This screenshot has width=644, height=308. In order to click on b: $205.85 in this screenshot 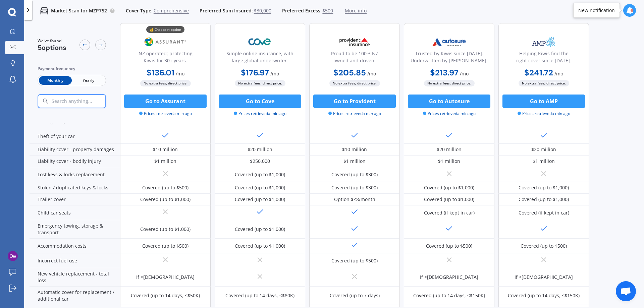, I will do `click(350, 72)`.